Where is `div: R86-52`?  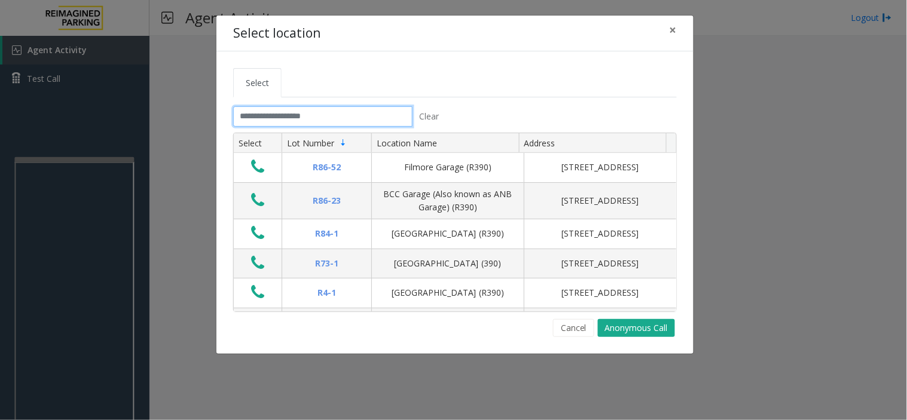
div: R86-52 is located at coordinates (326, 167).